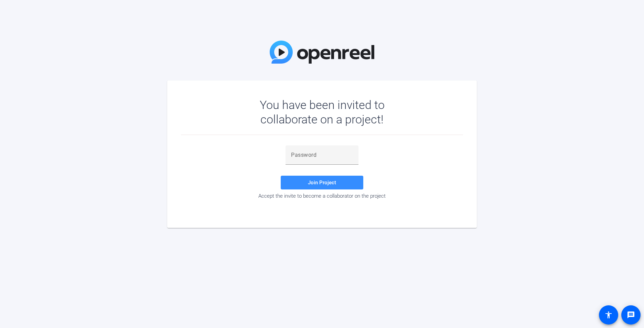  What do you see at coordinates (322, 155) in the screenshot?
I see `input: Password` at bounding box center [322, 155].